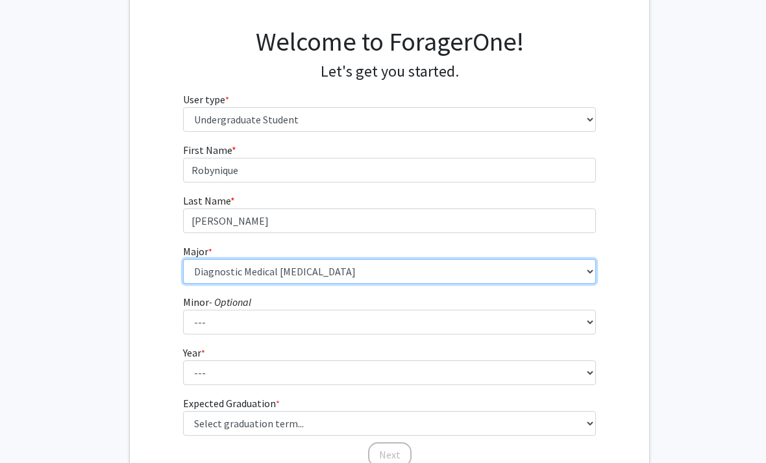 The image size is (766, 463). Describe the element at coordinates (217, 302) in the screenshot. I see `label: Minor` at that location.